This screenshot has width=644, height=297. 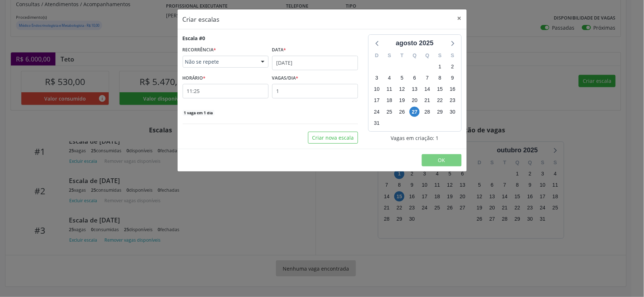 What do you see at coordinates (440, 78) in the screenshot?
I see `span: sexta-feira, 8 de agosto de 2025` at bounding box center [440, 78].